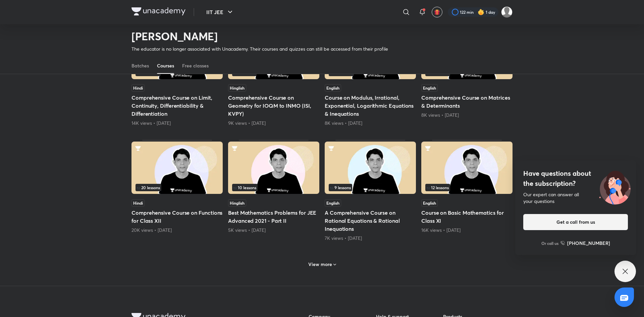 This screenshot has height=317, width=644. Describe the element at coordinates (467, 76) in the screenshot. I see `div: Comprehensive Course on Matrices & Determinants` at that location.